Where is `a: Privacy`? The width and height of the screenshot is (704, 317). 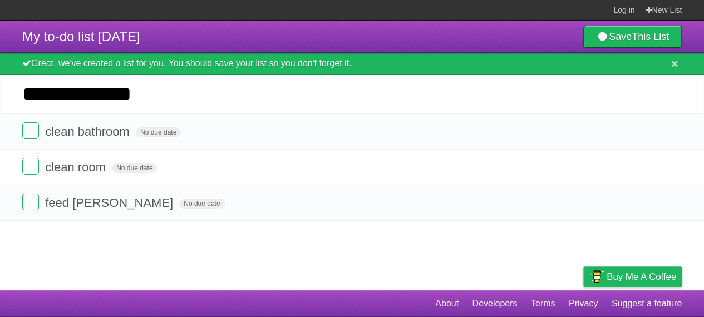 a: Privacy is located at coordinates (583, 304).